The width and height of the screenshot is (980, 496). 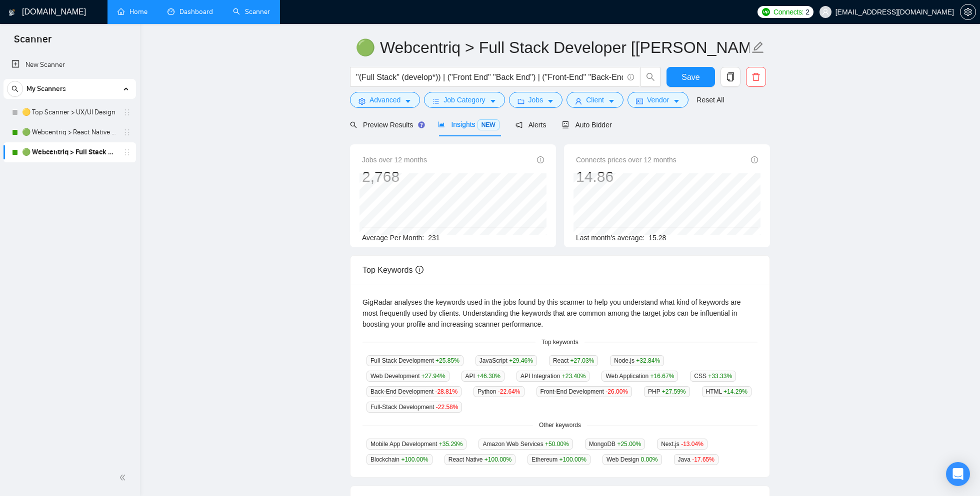 I want to click on span: +27.03 %, so click(x=583, y=361).